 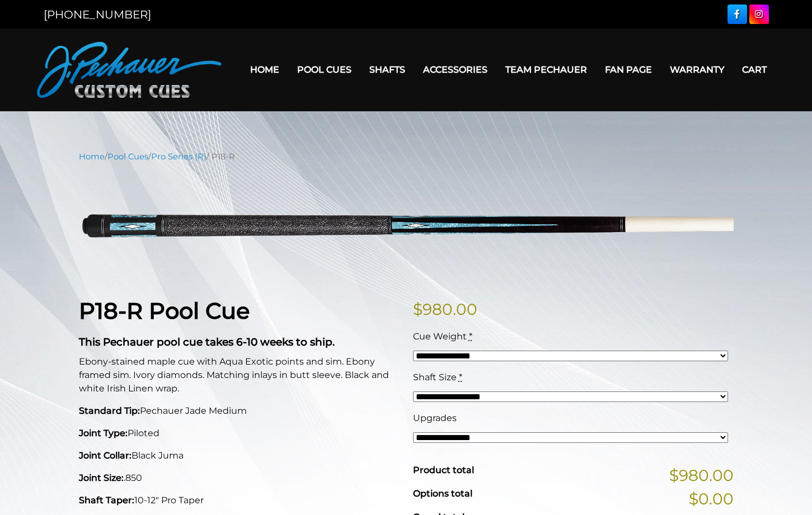 I want to click on a: Fan Page, so click(x=629, y=70).